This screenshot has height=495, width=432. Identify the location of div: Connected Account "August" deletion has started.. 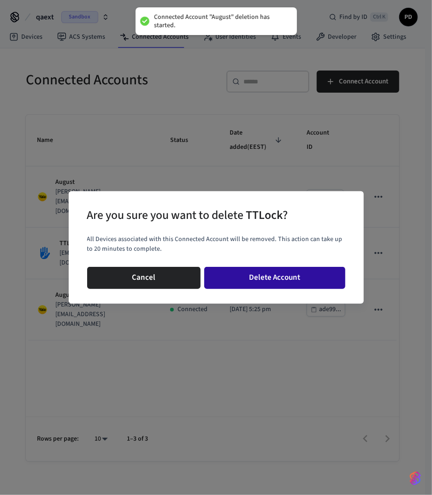
(221, 21).